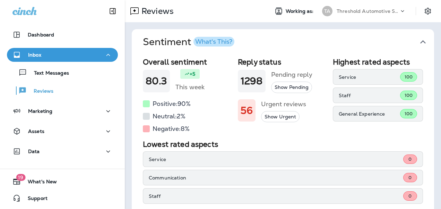 Image resolution: width=441 pixels, height=209 pixels. Describe the element at coordinates (280, 116) in the screenshot. I see `button: Show Urgent` at that location.